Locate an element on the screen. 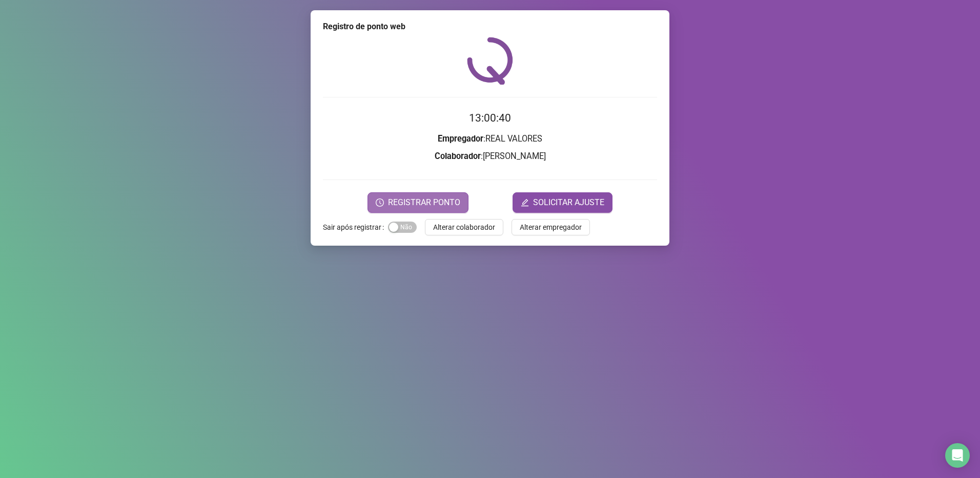 This screenshot has width=980, height=478. div: Registro de ponto web is located at coordinates (490, 27).